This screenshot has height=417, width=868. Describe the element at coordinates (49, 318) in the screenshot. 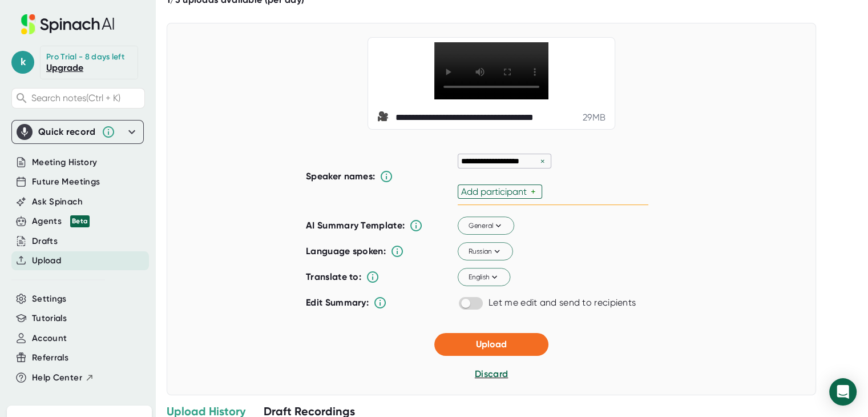

I see `button: Tutorials` at that location.